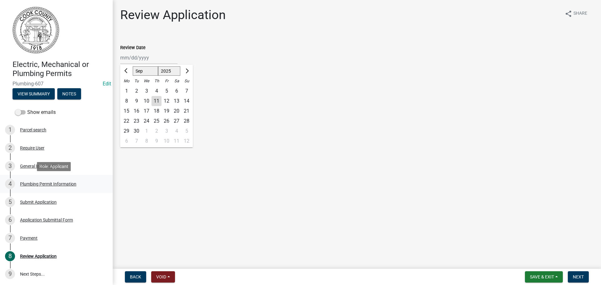 The width and height of the screenshot is (601, 285). I want to click on div: Friday, September 26, 2025, so click(167, 121).